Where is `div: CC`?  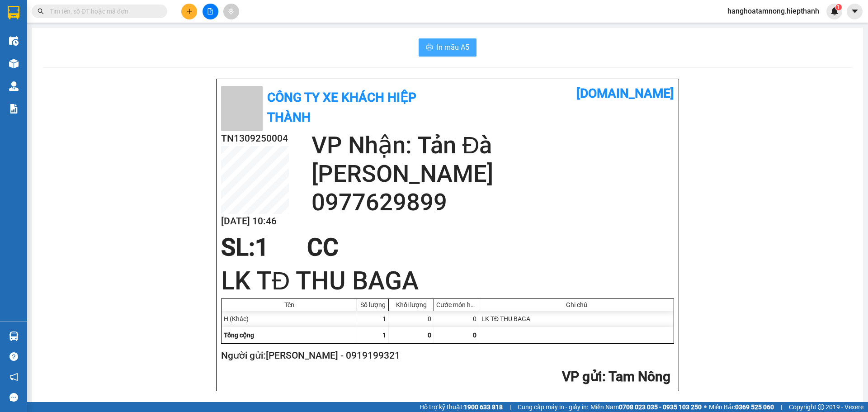 div: CC is located at coordinates (323, 248).